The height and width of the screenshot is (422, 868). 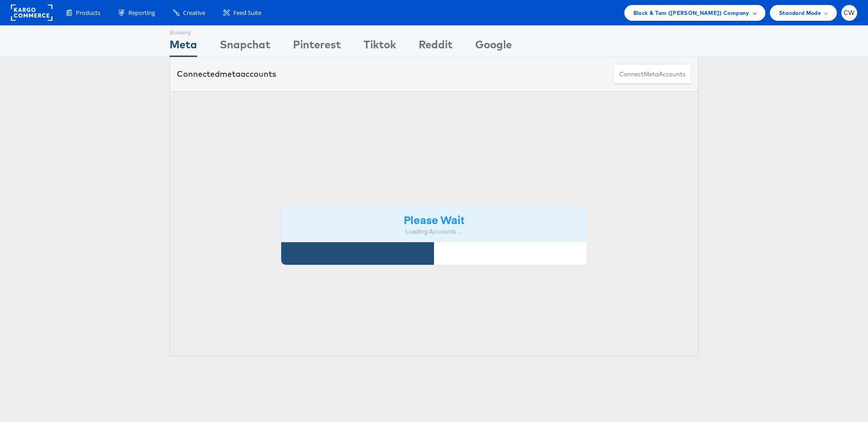 What do you see at coordinates (245, 47) in the screenshot?
I see `div: Snapchat` at bounding box center [245, 47].